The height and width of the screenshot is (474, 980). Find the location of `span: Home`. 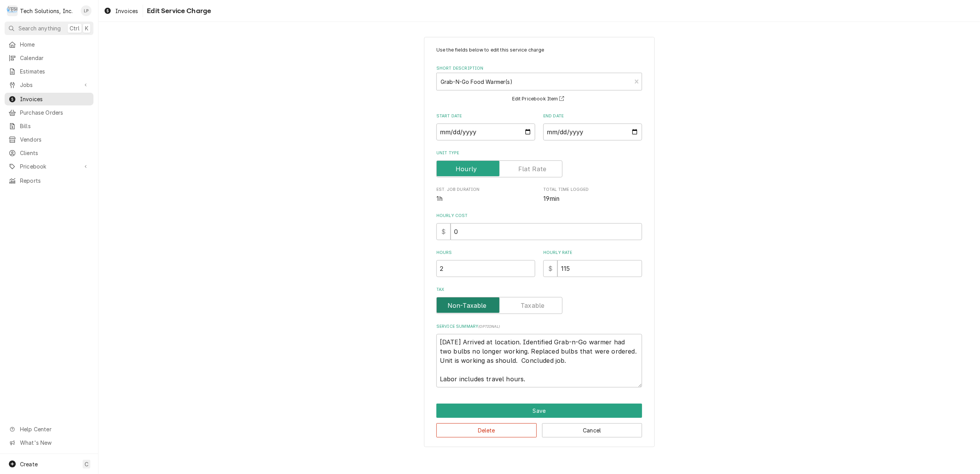

span: Home is located at coordinates (55, 44).